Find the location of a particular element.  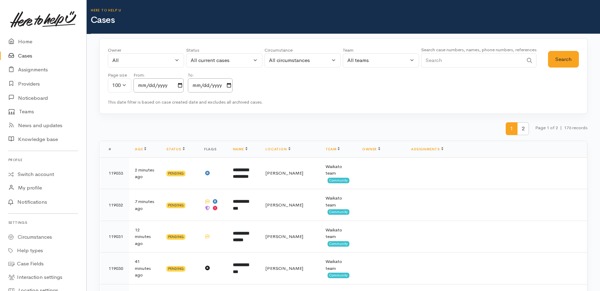

div: Owner is located at coordinates (146, 50).